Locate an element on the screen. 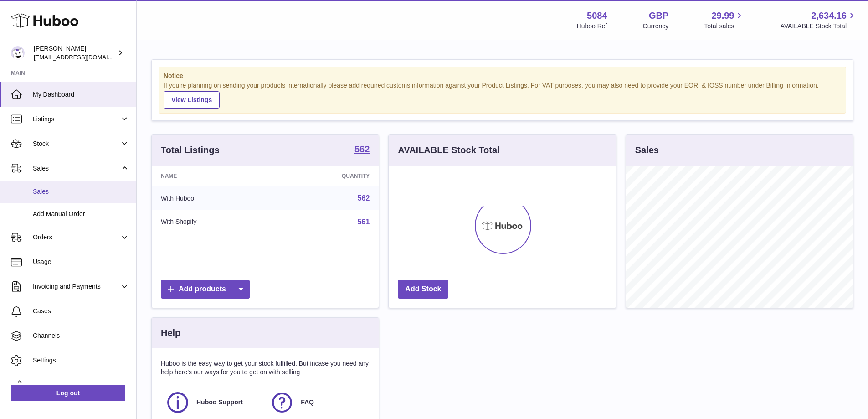 The height and width of the screenshot is (419, 868). span: My Dashboard is located at coordinates (81, 94).